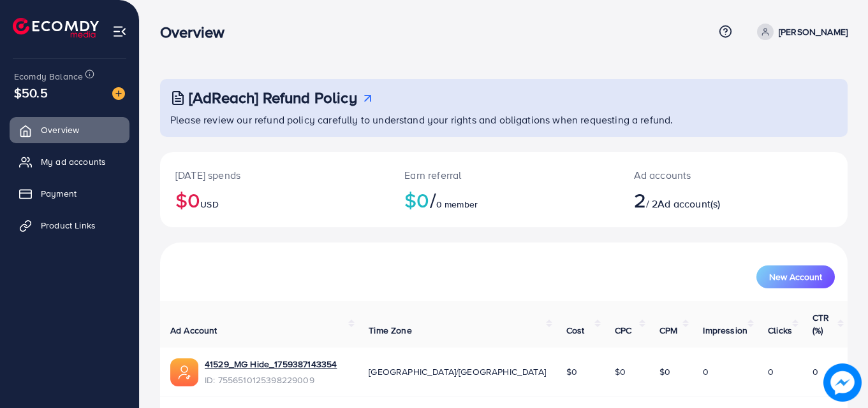 The height and width of the screenshot is (408, 868). Describe the element at coordinates (31, 93) in the screenshot. I see `span: $50.5` at that location.